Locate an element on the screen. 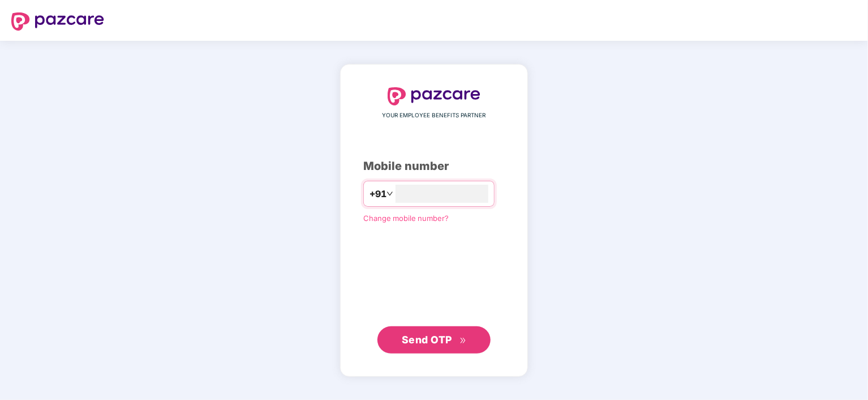  span: double-right is located at coordinates (463, 340).